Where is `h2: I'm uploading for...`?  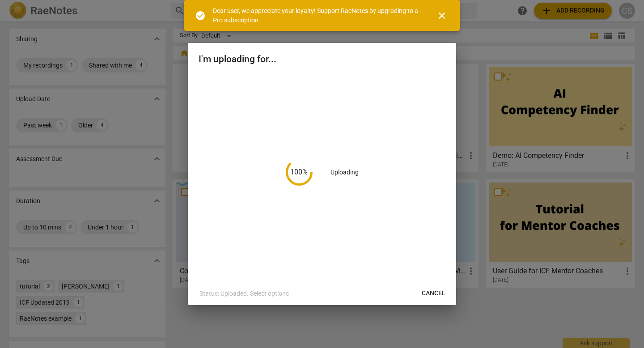 h2: I'm uploading for... is located at coordinates (322, 59).